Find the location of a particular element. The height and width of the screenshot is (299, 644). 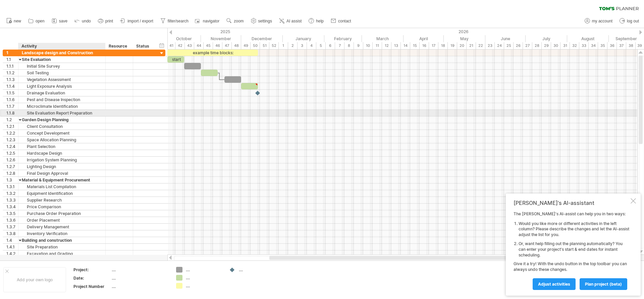

a: navigator is located at coordinates (208, 21).